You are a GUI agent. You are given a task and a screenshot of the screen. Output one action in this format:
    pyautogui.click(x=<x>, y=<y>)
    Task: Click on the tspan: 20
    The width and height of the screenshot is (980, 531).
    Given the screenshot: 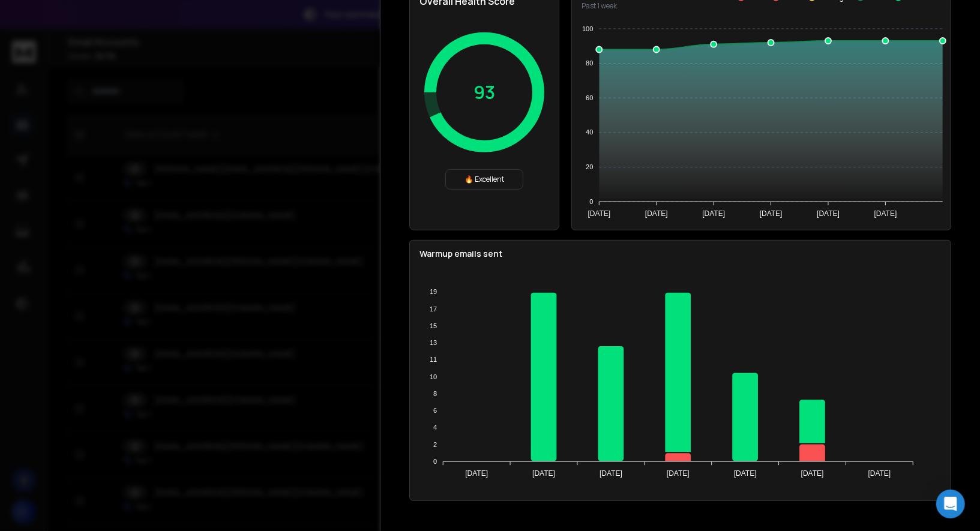 What is the action you would take?
    pyautogui.click(x=589, y=167)
    